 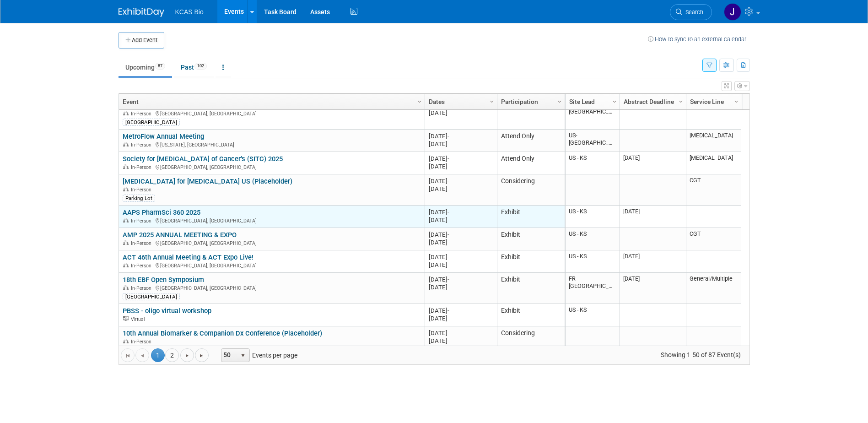 What do you see at coordinates (202, 355) in the screenshot?
I see `a: Go to the last page` at bounding box center [202, 355].